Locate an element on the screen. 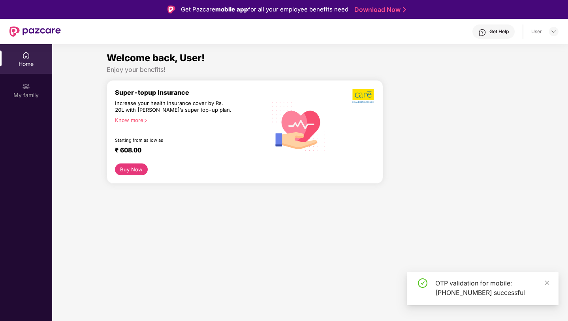 This screenshot has height=321, width=568. div: Get Pazcare for all your employee benefits need is located at coordinates (265, 9).